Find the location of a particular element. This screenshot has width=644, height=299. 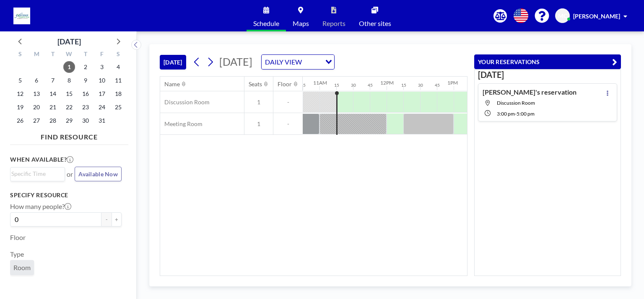

div: 11AM is located at coordinates (320, 83).